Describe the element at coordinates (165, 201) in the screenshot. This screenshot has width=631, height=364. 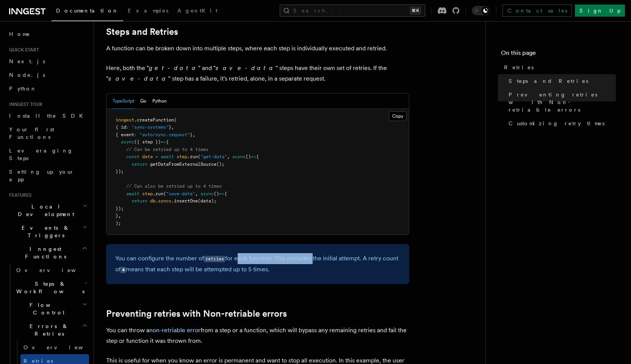
I see `span: syncs` at that location.